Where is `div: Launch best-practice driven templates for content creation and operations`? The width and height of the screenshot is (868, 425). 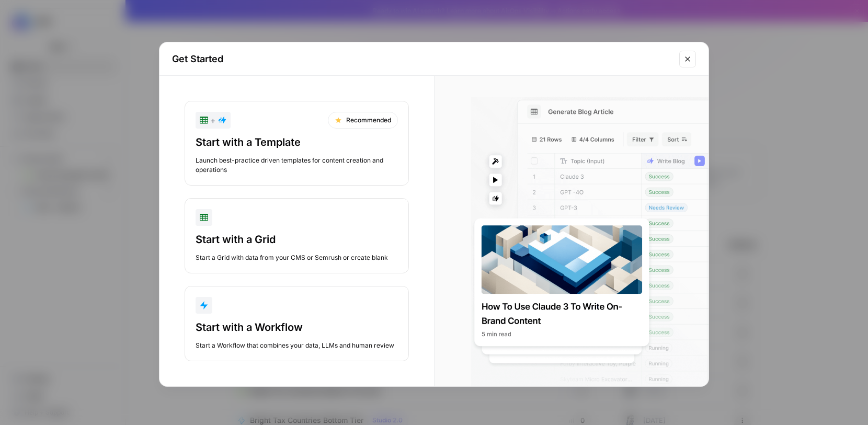
div: Launch best-practice driven templates for content creation and operations is located at coordinates (297, 165).